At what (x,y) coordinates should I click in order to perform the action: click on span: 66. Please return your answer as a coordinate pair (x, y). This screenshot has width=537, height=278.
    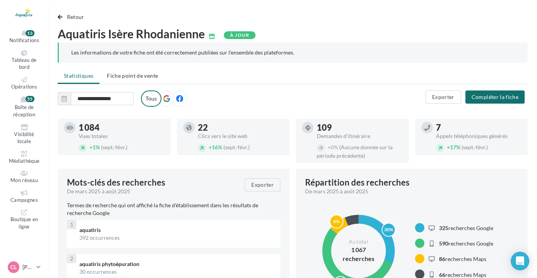
    Looking at the image, I should click on (442, 275).